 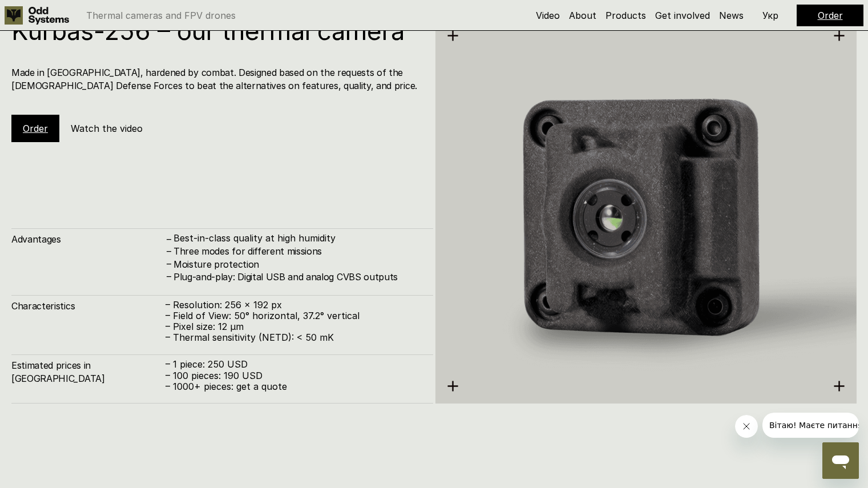 I want to click on a: Video, so click(x=548, y=15).